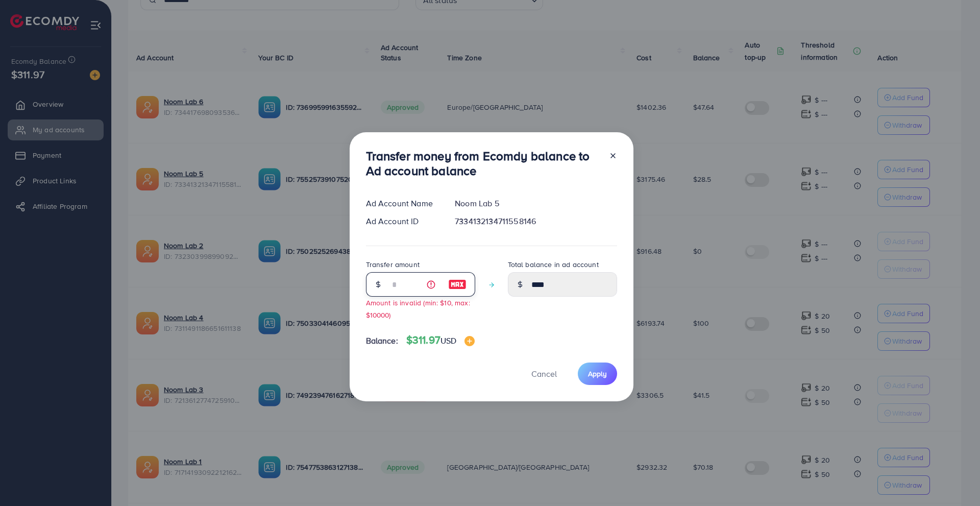 The height and width of the screenshot is (506, 980). Describe the element at coordinates (441, 340) in the screenshot. I see `h4: $311.97` at that location.